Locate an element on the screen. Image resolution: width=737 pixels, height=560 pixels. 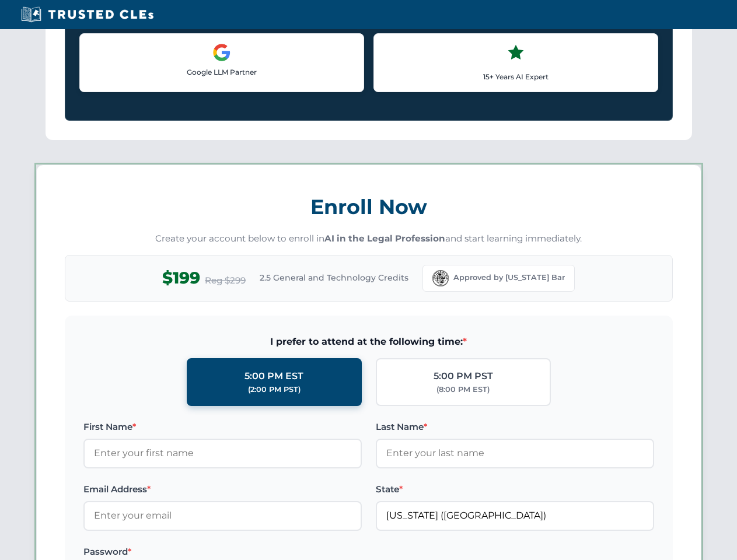
input: Enter your last name is located at coordinates (515, 453).